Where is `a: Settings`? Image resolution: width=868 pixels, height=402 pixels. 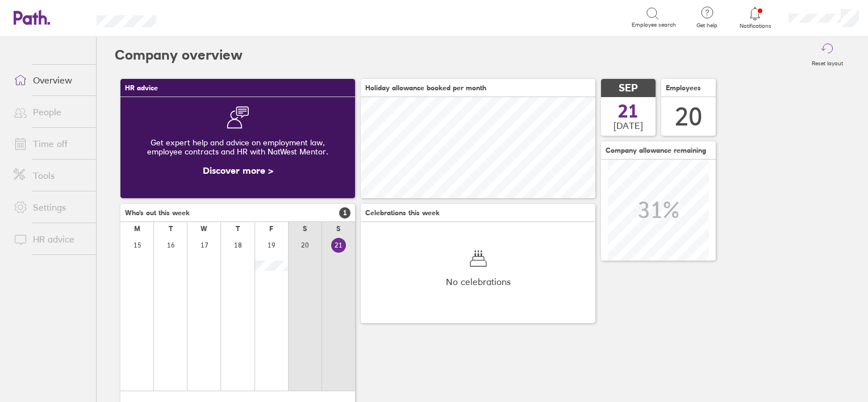 a: Settings is located at coordinates (50, 207).